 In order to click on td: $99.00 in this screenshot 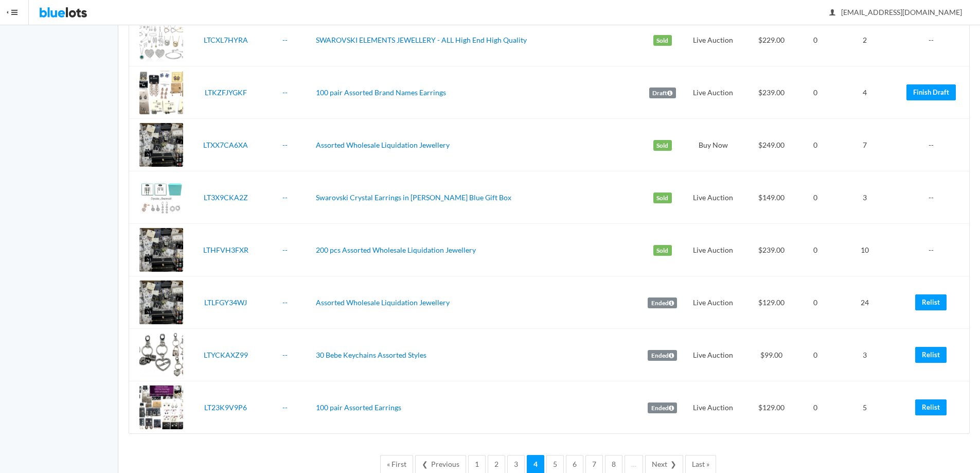, I will do `click(771, 355)`.